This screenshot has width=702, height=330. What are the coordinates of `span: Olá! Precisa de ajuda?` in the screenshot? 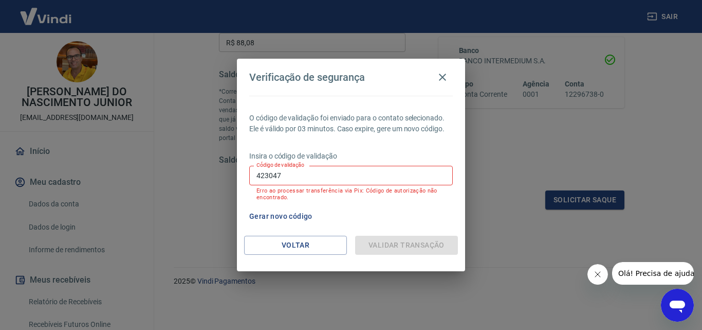 It's located at (46, 11).